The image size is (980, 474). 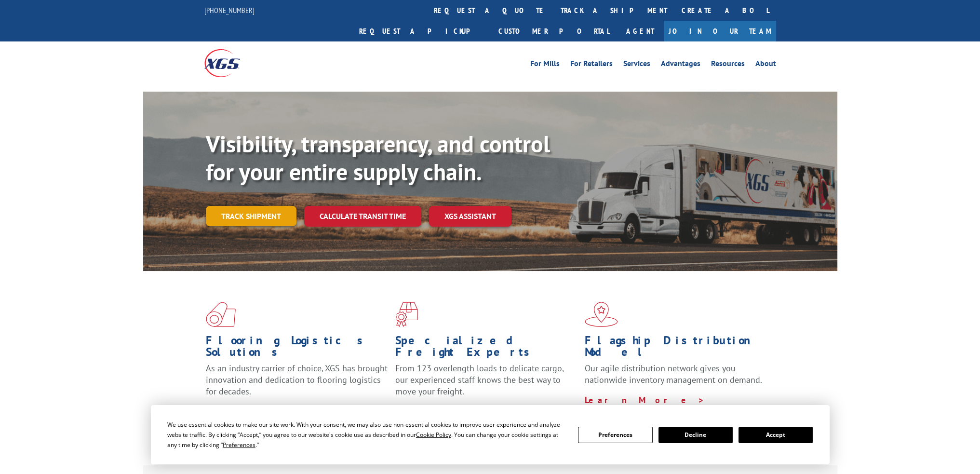 I want to click on a: Request a pickup, so click(x=421, y=31).